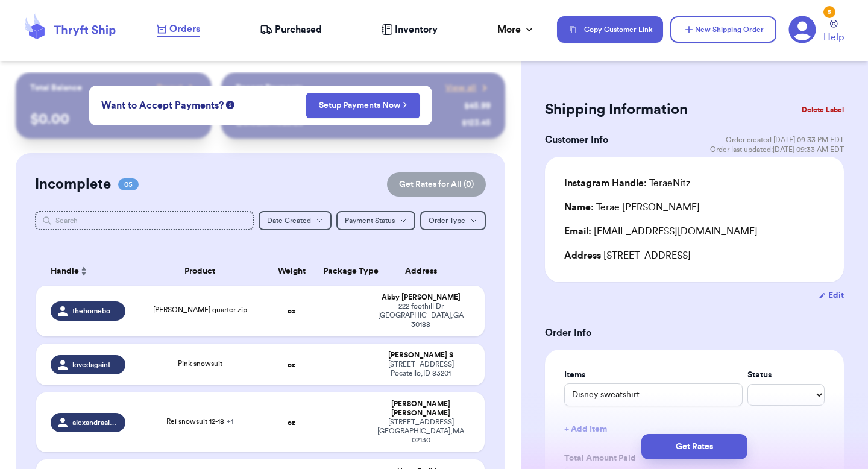 Image resolution: width=868 pixels, height=469 pixels. Describe the element at coordinates (468, 88) in the screenshot. I see `a: View all` at that location.